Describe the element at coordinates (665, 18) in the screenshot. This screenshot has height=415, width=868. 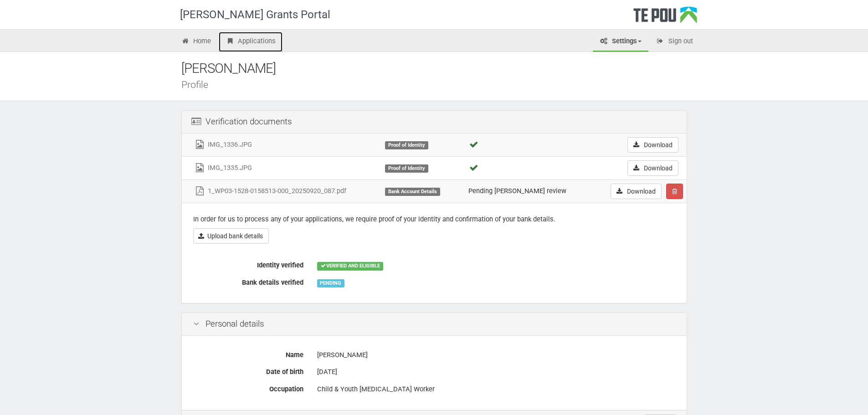
I see `div: Te Pou Logo` at that location.